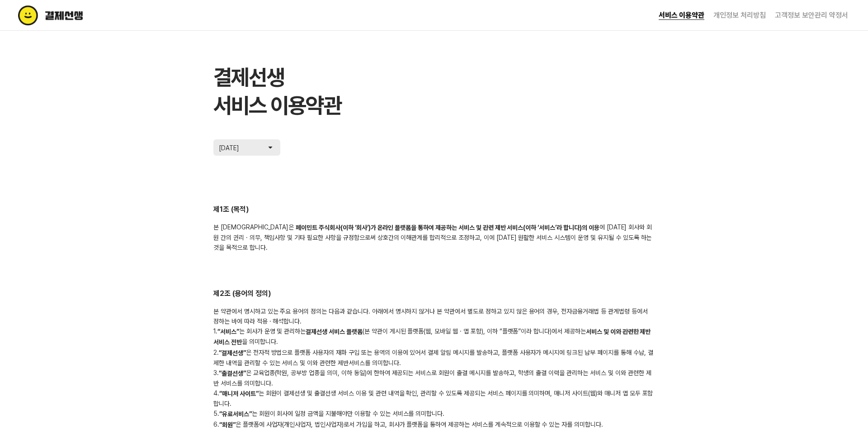  Describe the element at coordinates (229, 331) in the screenshot. I see `b: “서비스”` at that location.